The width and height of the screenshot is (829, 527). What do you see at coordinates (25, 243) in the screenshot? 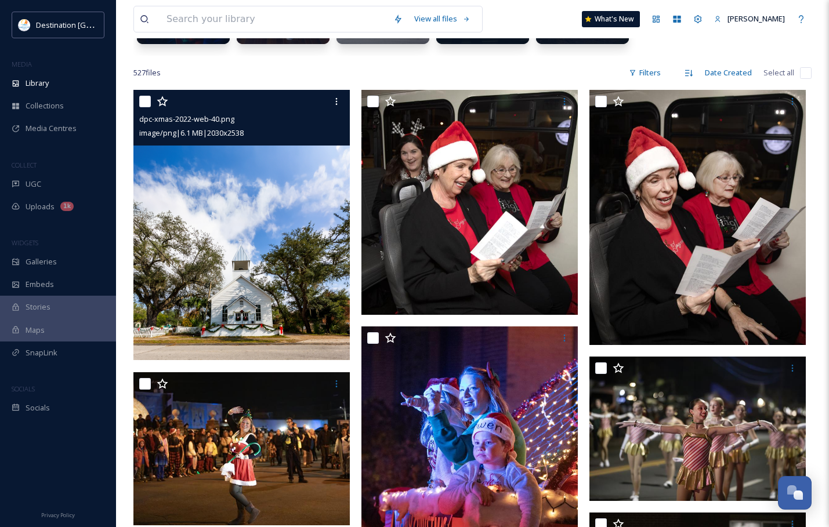
I see `span: WIDGETS` at bounding box center [25, 243].